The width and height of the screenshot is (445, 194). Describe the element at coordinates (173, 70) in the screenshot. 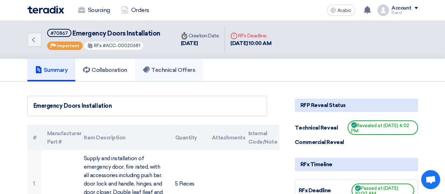

I see `font: Technical Offers` at that location.